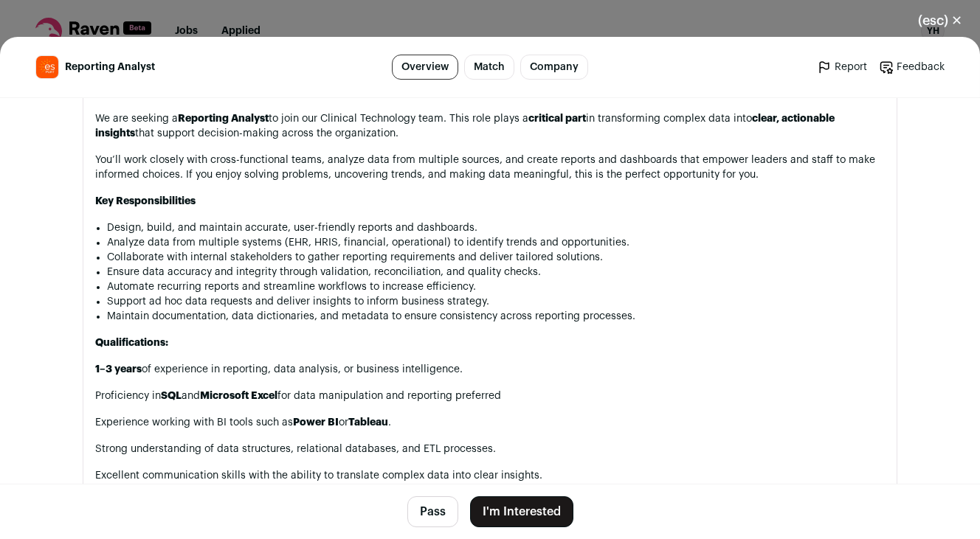  Describe the element at coordinates (557, 119) in the screenshot. I see `strong: critical part` at that location.